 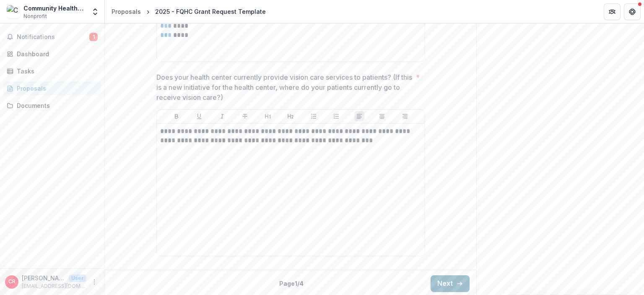 What do you see at coordinates (77, 279) in the screenshot?
I see `p: User` at bounding box center [77, 279].